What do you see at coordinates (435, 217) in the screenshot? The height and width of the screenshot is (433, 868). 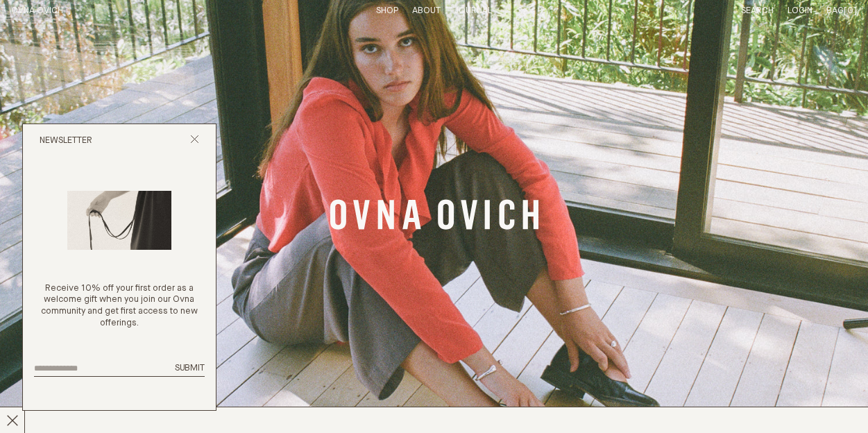 I see `a: Banner Link` at bounding box center [435, 217].